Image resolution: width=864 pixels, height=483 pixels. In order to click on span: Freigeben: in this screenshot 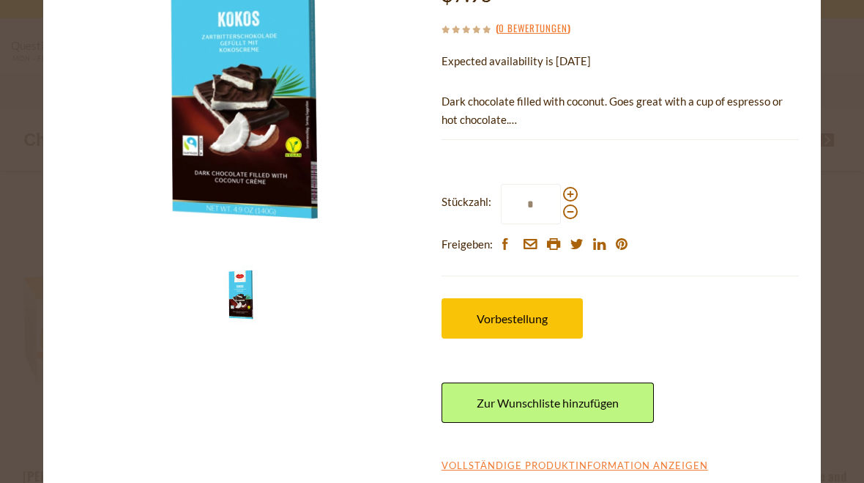, I will do `click(467, 244)`.